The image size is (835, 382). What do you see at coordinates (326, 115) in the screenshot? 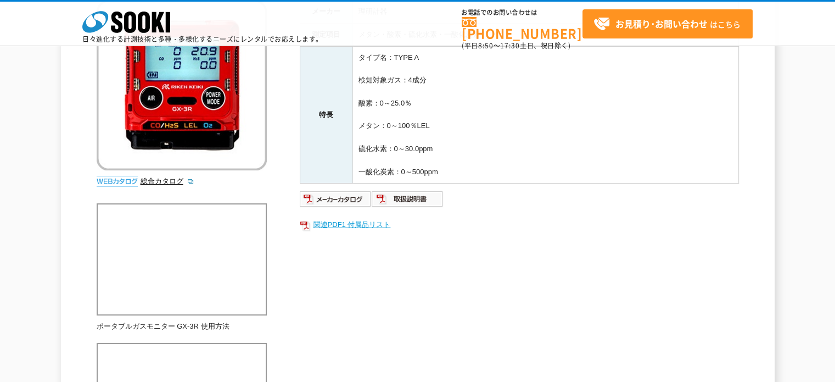
I see `th: 特長` at bounding box center [326, 115].